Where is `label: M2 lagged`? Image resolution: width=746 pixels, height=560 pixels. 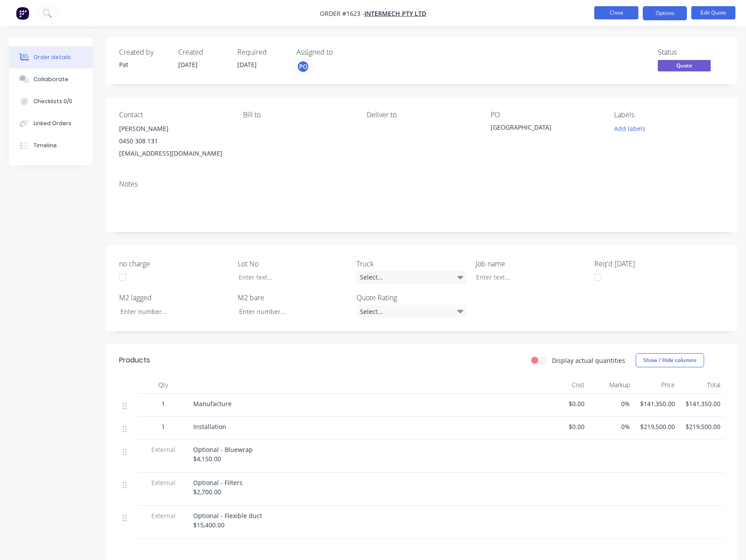 label: M2 lagged is located at coordinates (174, 298).